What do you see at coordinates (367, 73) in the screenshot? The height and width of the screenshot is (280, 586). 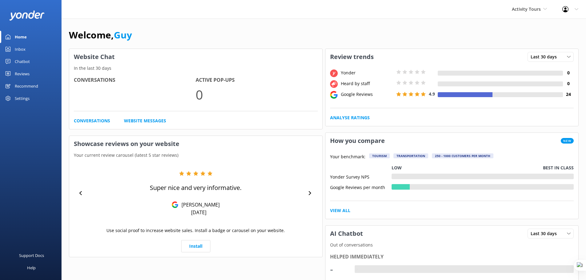 I see `div: Yonder` at bounding box center [367, 73].